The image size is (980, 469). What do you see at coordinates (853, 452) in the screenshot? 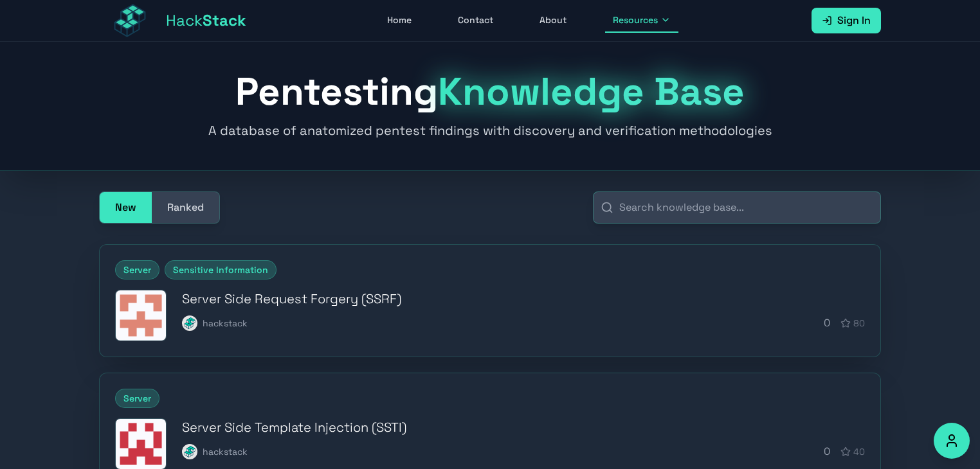
I see `div: 40` at bounding box center [853, 452].